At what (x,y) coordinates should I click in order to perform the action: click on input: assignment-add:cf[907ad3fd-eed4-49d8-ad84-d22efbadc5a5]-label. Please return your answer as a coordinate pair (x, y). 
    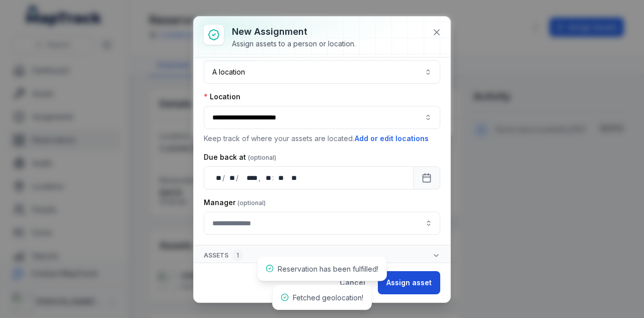
    Looking at the image, I should click on (322, 223).